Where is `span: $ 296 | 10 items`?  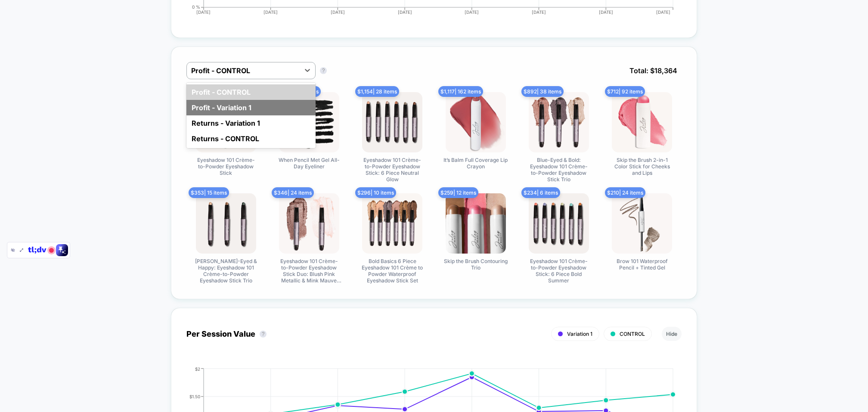 span: $ 296 | 10 items is located at coordinates (375, 193).